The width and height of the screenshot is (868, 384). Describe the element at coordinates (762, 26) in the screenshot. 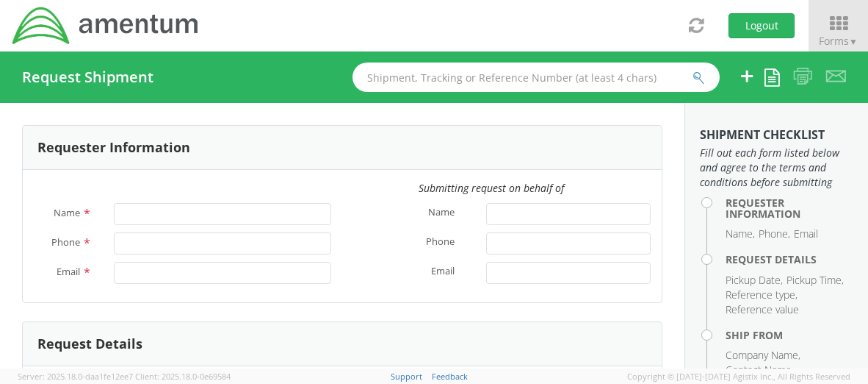

I see `button: Logout` at that location.